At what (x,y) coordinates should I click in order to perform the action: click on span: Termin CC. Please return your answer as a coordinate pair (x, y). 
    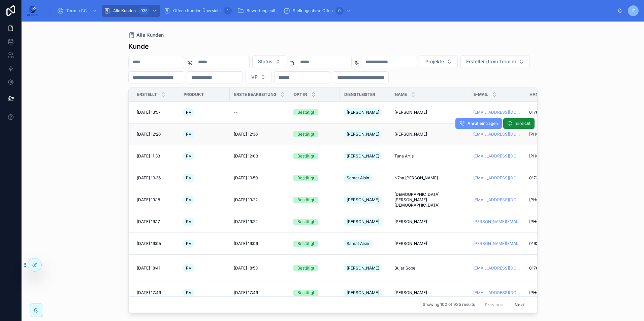
    Looking at the image, I should click on (77, 11).